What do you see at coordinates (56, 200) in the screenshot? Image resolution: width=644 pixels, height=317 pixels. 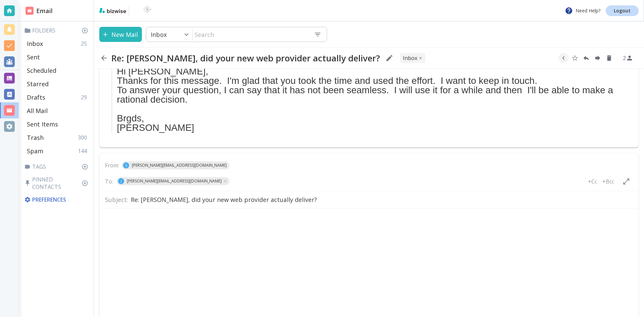 I see `div: Preferences` at bounding box center [56, 200].